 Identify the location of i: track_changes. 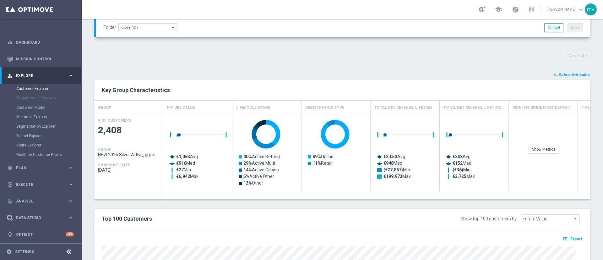
(10, 201).